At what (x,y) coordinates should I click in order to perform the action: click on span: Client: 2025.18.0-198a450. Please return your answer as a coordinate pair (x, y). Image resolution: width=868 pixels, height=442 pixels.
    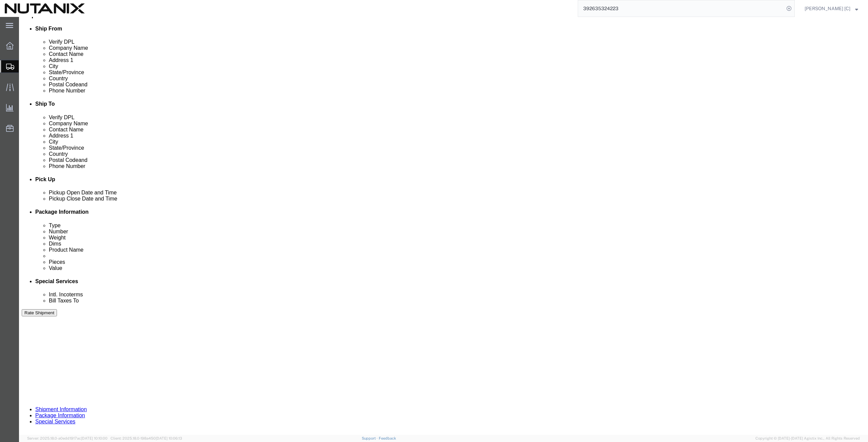
    Looking at the image, I should click on (146, 438).